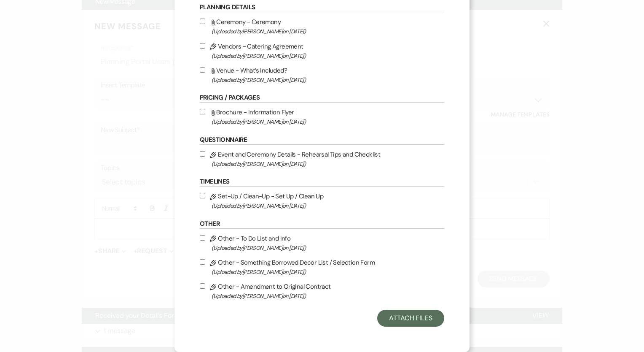 The image size is (644, 352). Describe the element at coordinates (410, 318) in the screenshot. I see `button: Attach Files` at that location.